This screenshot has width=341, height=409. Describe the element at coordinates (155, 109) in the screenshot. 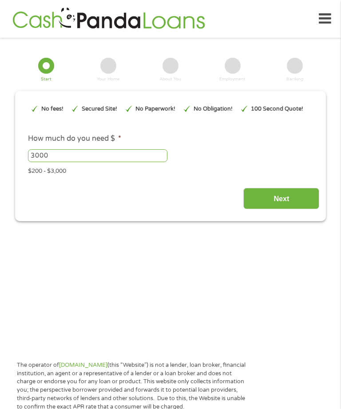

I see `p: No Paperwork!` at that location.